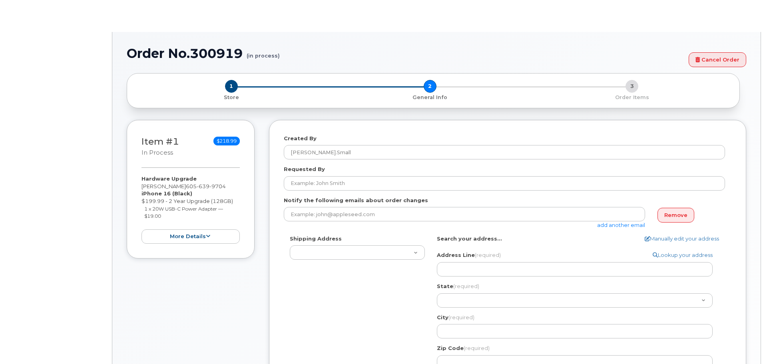 The height and width of the screenshot is (364, 765). What do you see at coordinates (160, 147) in the screenshot?
I see `h3: Item #1` at bounding box center [160, 147].